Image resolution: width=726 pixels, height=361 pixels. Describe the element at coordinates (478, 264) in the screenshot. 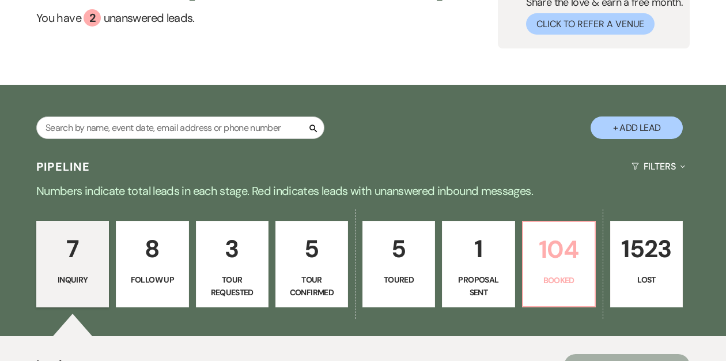

I see `a: 1Proposal Sent` at that location.